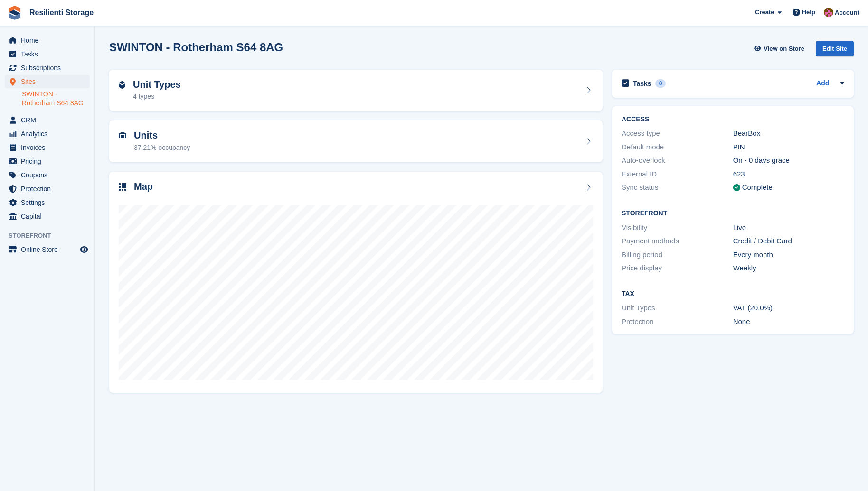 The width and height of the screenshot is (868, 491). I want to click on img: unit-type-icn-2b2737a686de81e16bb02015468b77c625bbabd49415b5ef34ead5e3b44a266d.svg, so click(122, 85).